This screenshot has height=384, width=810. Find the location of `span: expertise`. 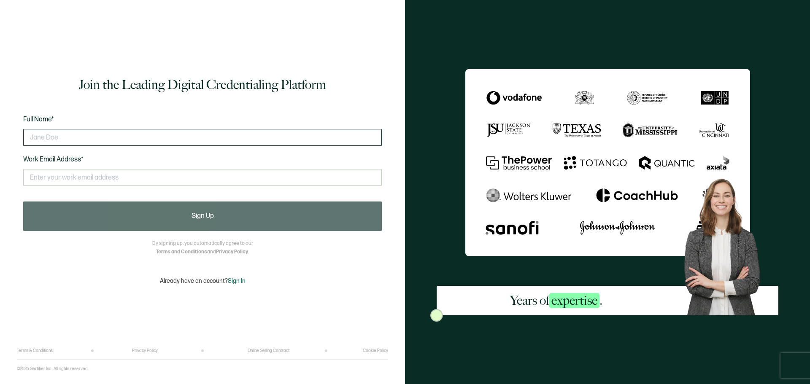

span: expertise is located at coordinates (574, 301).